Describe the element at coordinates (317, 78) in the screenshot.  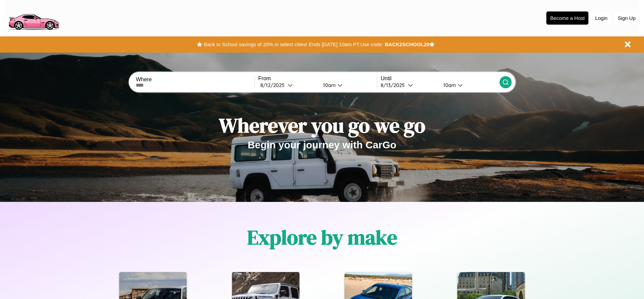
I see `label: From` at that location.